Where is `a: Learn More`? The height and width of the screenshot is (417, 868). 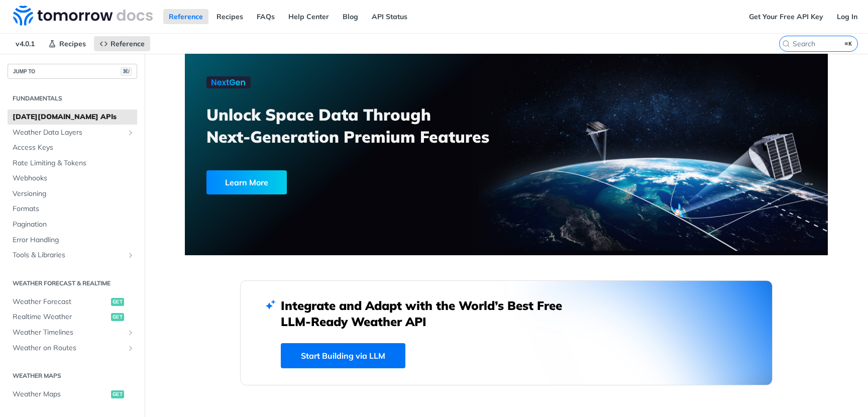 a: Learn More is located at coordinates (331, 183).